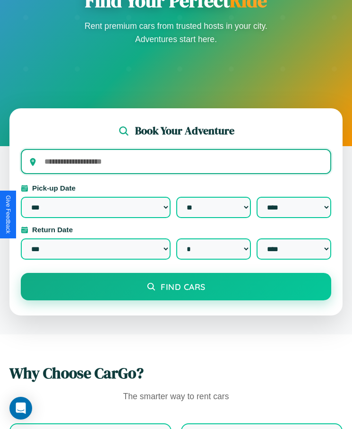 Image resolution: width=352 pixels, height=429 pixels. I want to click on p: Rent premium cars from trusted hosts in your city. Adventures start here., so click(176, 33).